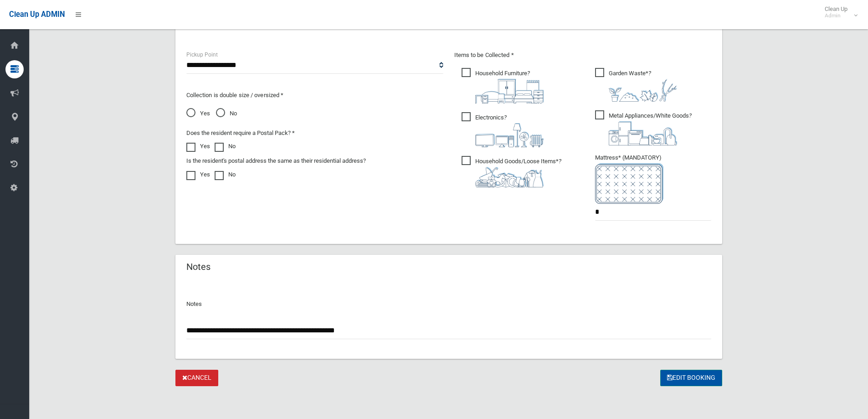  I want to click on span: Clean Up, so click(839, 12).